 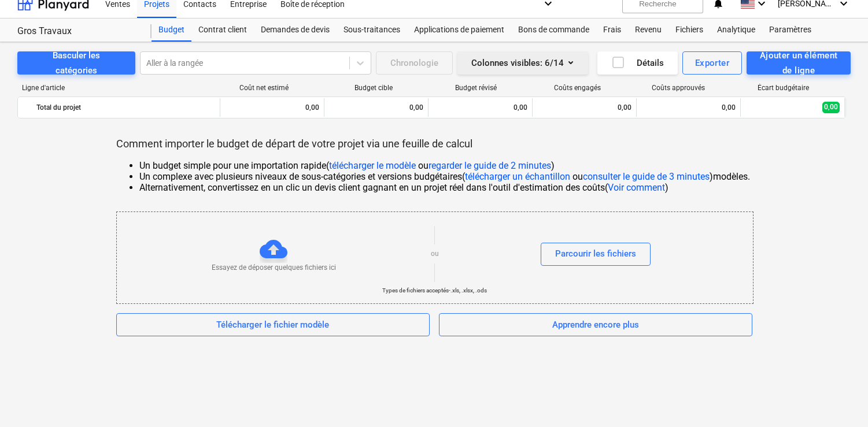 What do you see at coordinates (690, 29) in the screenshot?
I see `font: Fichiers` at bounding box center [690, 29].